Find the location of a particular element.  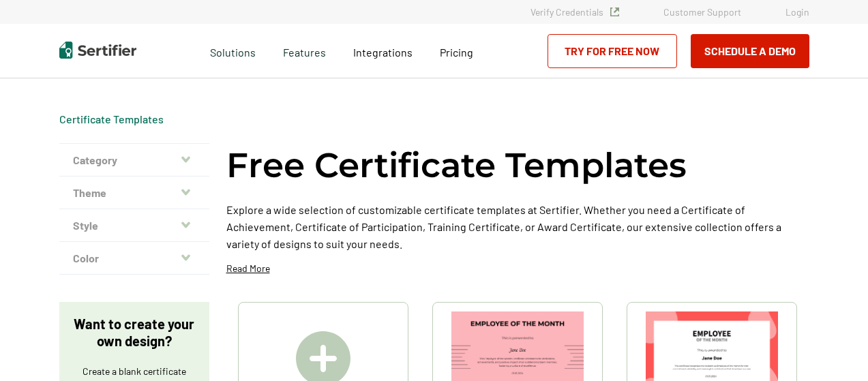

a: Verify Credentials is located at coordinates (575, 12).